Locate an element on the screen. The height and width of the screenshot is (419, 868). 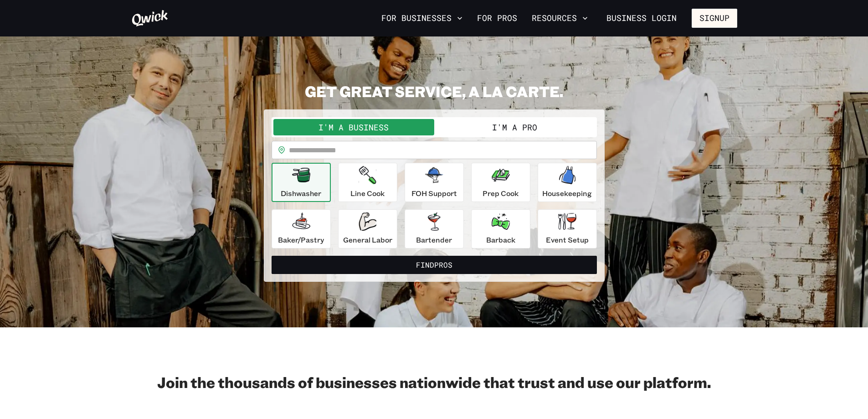
h2: GET GREAT SERVICE, A LA CARTE. is located at coordinates (434, 91).